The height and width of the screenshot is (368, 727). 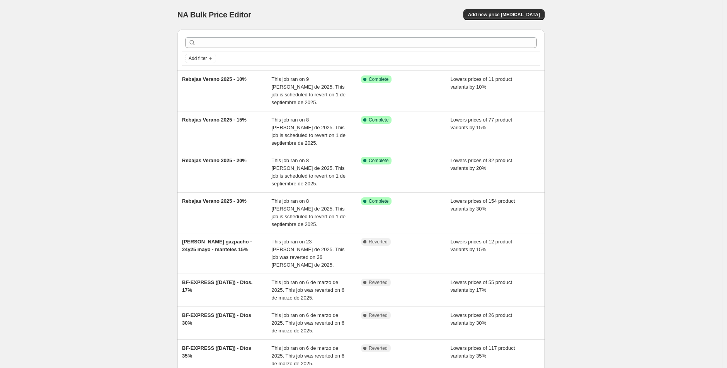 I want to click on span: Lowers prices of 12 product variants by 15%, so click(x=482, y=245).